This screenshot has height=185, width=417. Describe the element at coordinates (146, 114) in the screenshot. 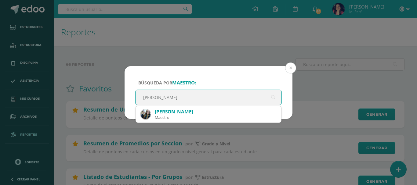

I see `img: ab28650470f0b57cd31dd7e6cf45ec32.png` at that location.